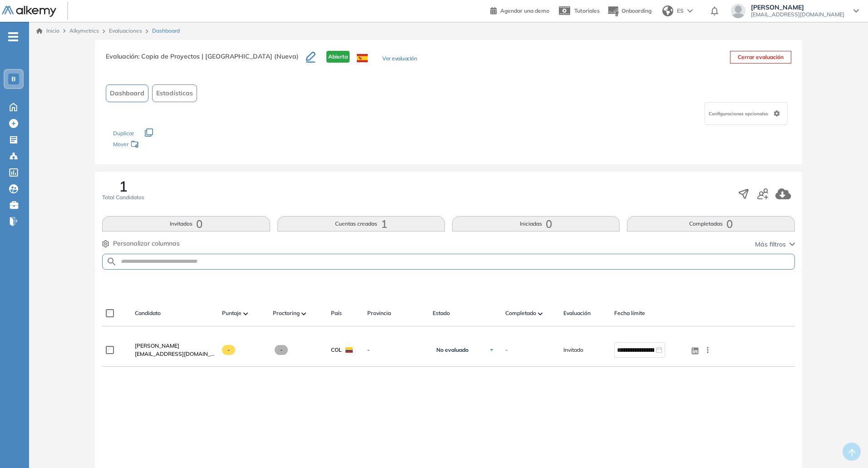  What do you see at coordinates (112, 261) in the screenshot?
I see `img: SEARCH_ALT` at bounding box center [112, 261].